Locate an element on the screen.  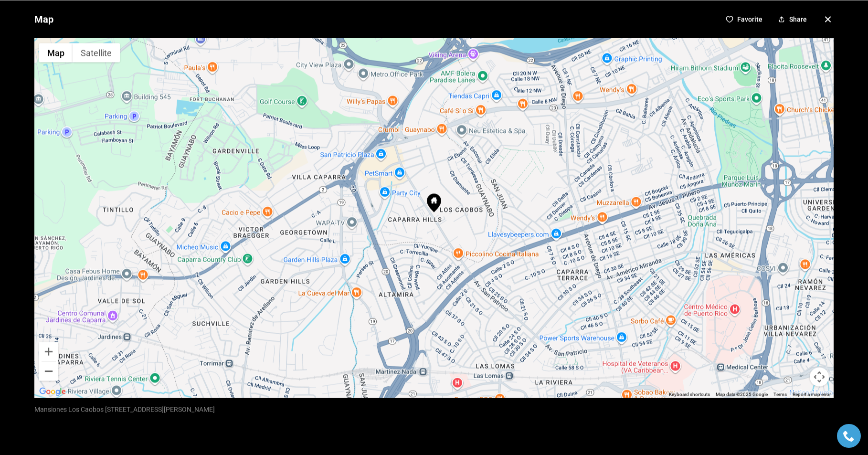
button: Zoom in is located at coordinates (49, 352).